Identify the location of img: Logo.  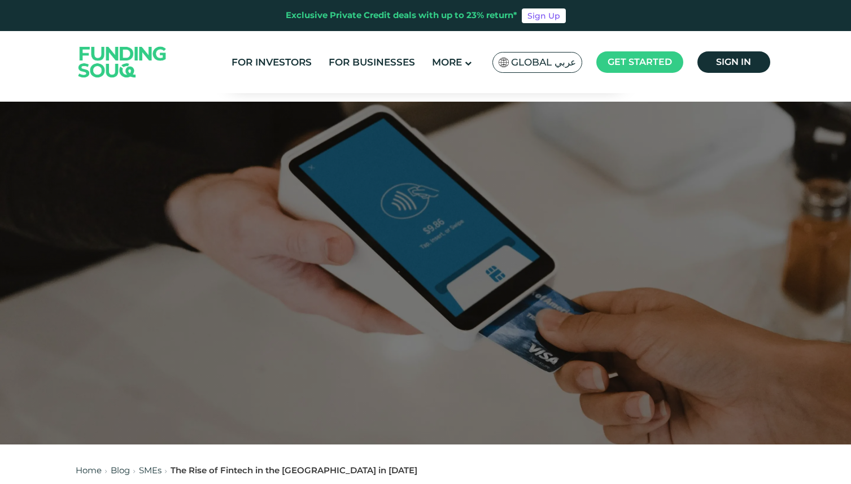
(123, 62).